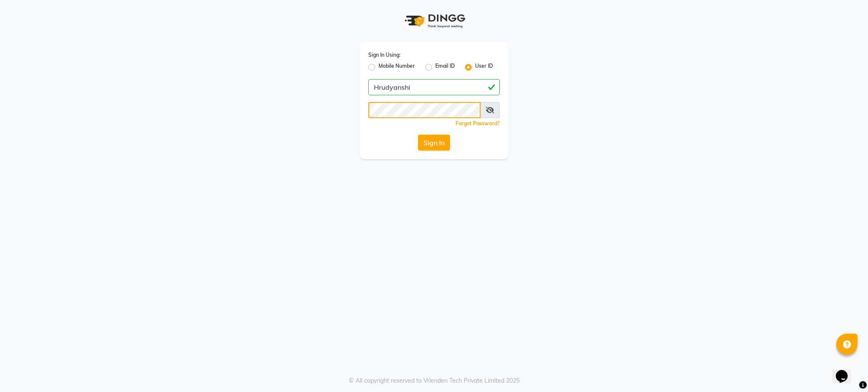  Describe the element at coordinates (478, 123) in the screenshot. I see `a: Forgot Password?` at that location.